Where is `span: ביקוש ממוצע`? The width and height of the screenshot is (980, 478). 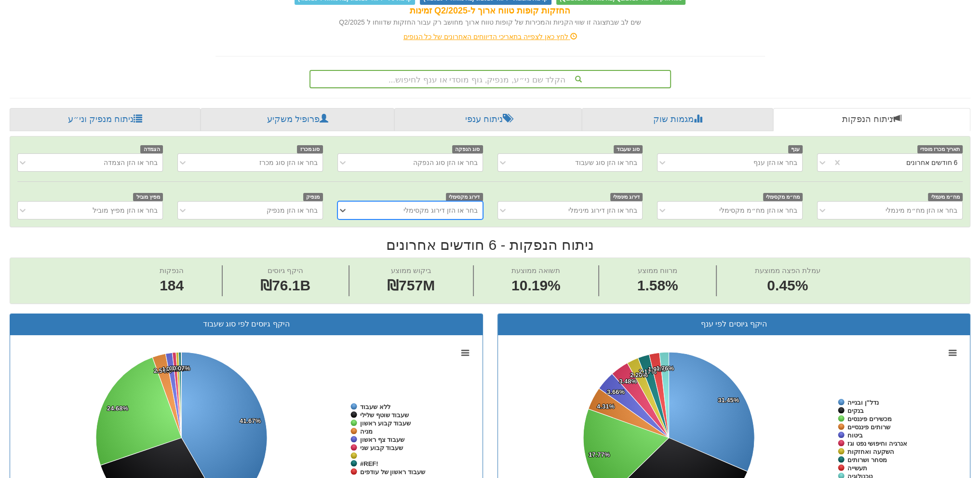
span: ביקוש ממוצע is located at coordinates (410, 270).